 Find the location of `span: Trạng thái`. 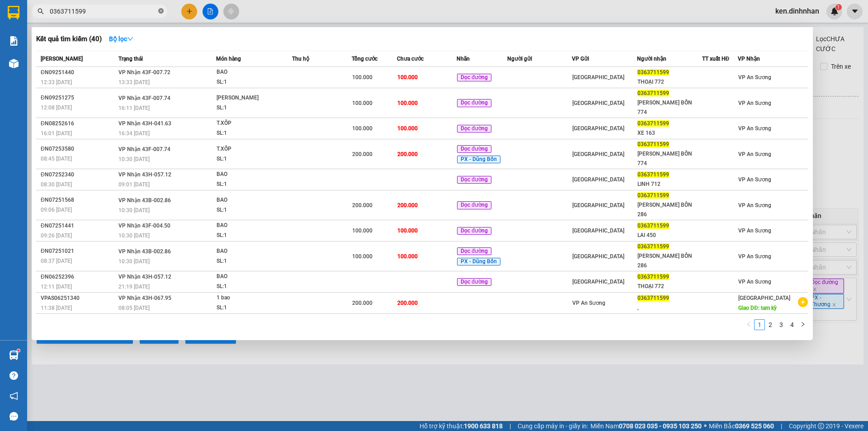

span: Trạng thái is located at coordinates (131, 59).